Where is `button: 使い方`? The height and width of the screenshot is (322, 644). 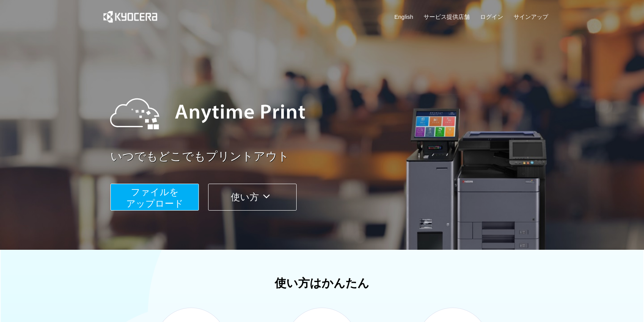 button: 使い方 is located at coordinates (253, 197).